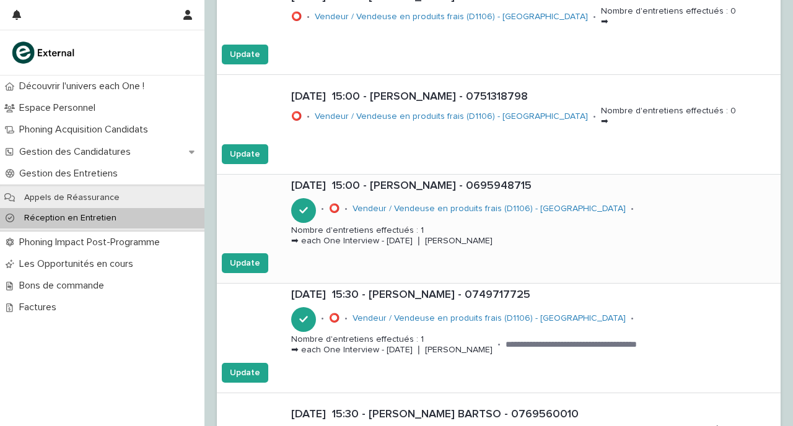 Image resolution: width=793 pixels, height=426 pixels. Describe the element at coordinates (64, 286) in the screenshot. I see `p: Bons de commande` at that location.